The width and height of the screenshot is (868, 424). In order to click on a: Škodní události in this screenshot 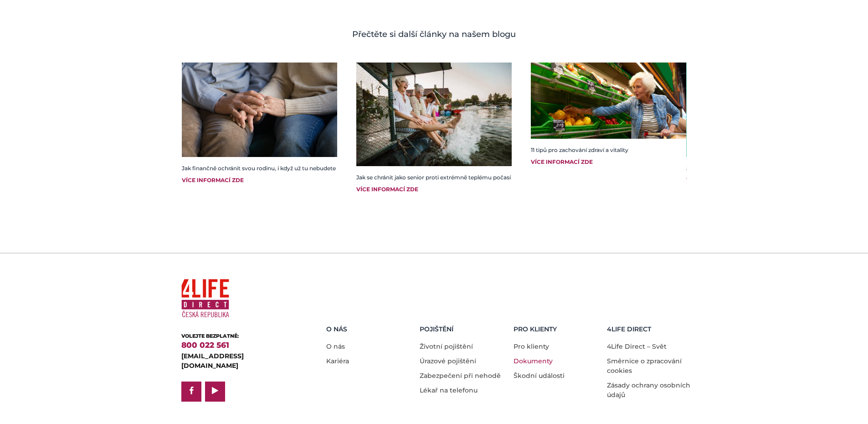, I will do `click(539, 375)`.